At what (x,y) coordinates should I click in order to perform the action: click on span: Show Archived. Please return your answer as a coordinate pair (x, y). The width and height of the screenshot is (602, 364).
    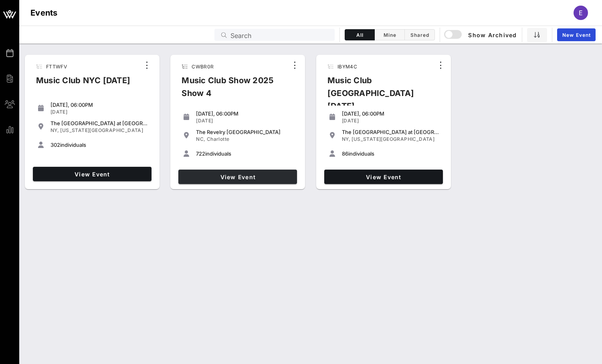
    Looking at the image, I should click on (480, 35).